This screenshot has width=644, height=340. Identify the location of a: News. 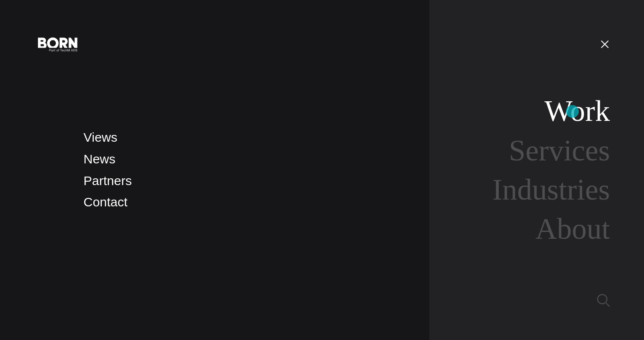
(99, 159).